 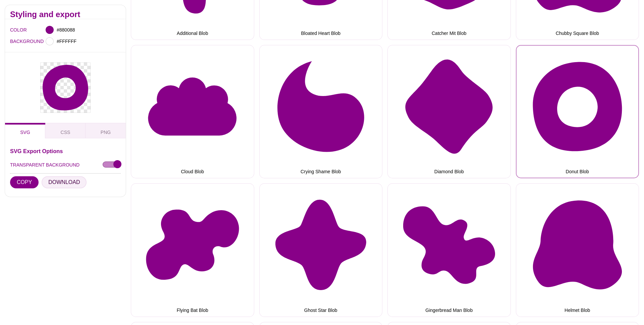 What do you see at coordinates (65, 14) in the screenshot?
I see `h2: Styling and export` at bounding box center [65, 14].